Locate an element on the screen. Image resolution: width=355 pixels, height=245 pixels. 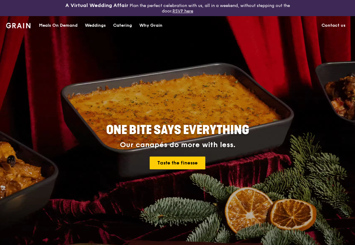
a: Why Grain is located at coordinates (151, 26).